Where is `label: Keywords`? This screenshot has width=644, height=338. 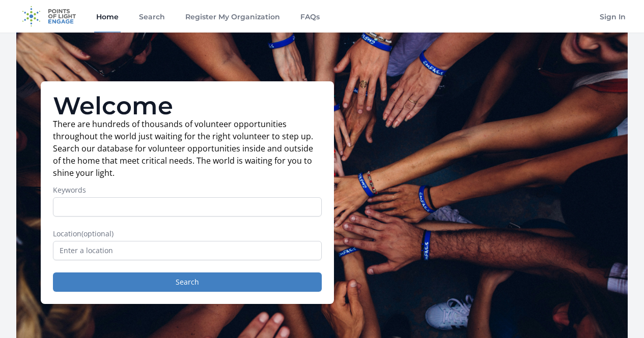 label: Keywords is located at coordinates (187, 190).